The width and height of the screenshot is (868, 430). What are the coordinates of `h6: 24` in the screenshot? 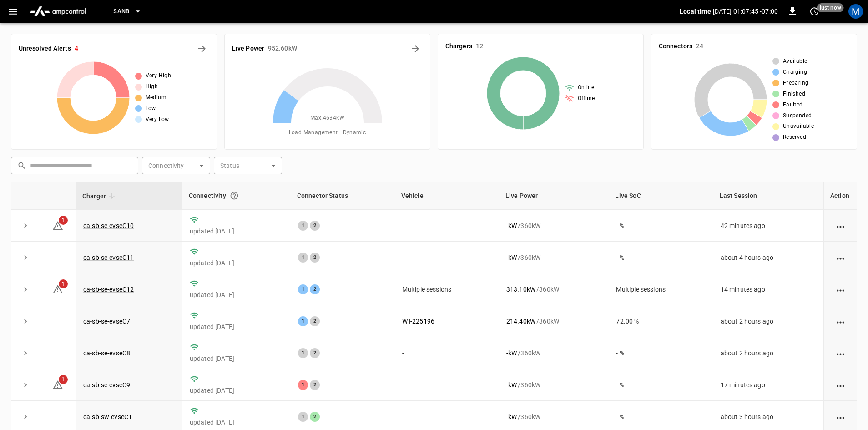 It's located at (700, 47).